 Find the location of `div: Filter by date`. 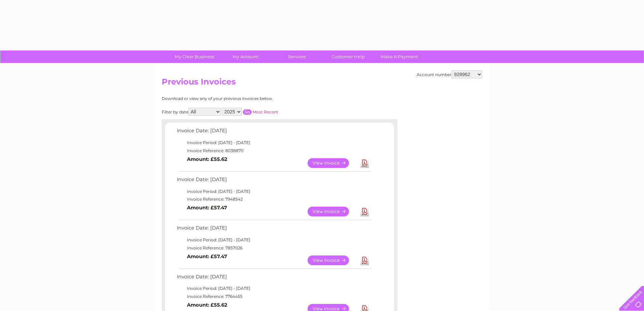

div: Filter by date is located at coordinates (250, 112).